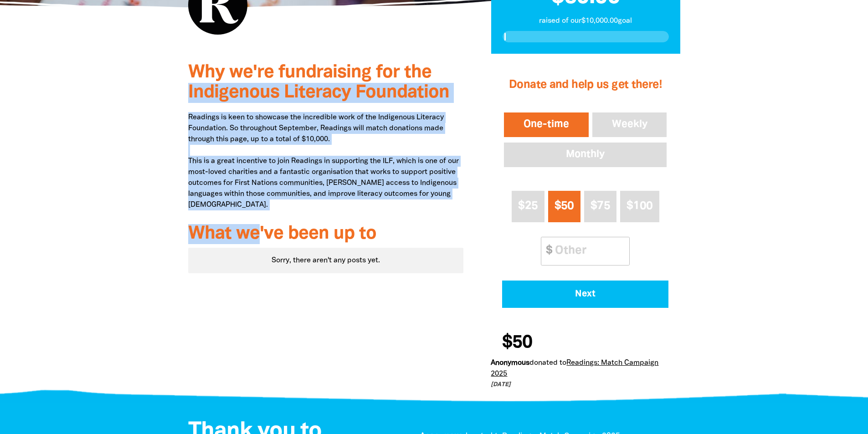 The width and height of the screenshot is (868, 434). Describe the element at coordinates (630, 125) in the screenshot. I see `button: Weekly` at that location.